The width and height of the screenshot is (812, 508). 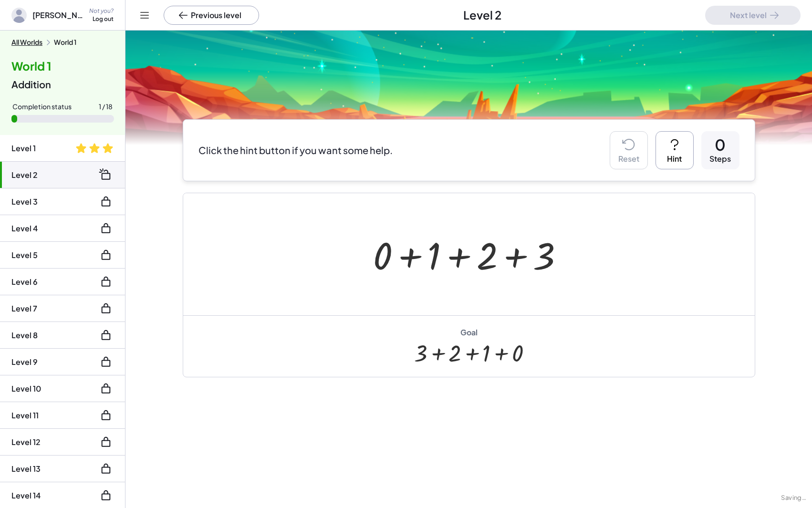 I want to click on div: Level 9, so click(x=25, y=362).